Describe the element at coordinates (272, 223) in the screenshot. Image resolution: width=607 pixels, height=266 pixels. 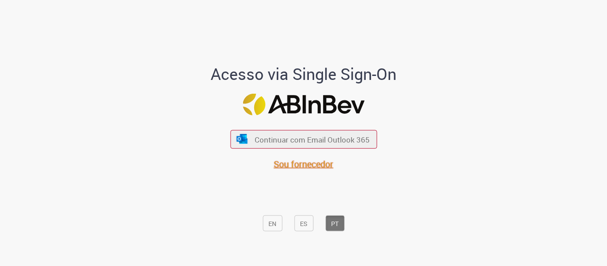
I see `button: EN` at that location.